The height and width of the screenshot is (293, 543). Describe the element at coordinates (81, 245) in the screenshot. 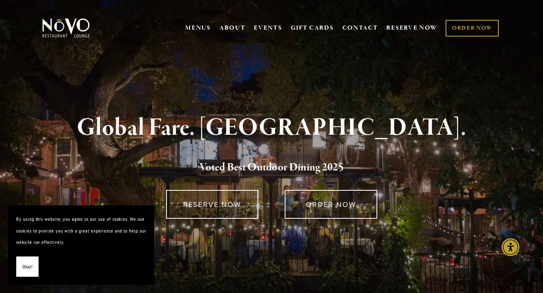

I see `section: Cookie banner` at that location.